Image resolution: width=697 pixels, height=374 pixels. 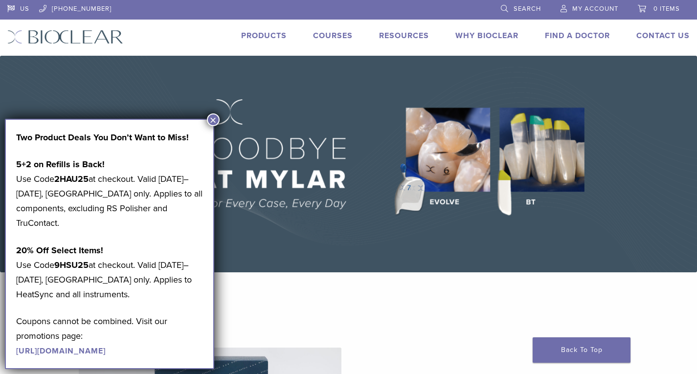 What do you see at coordinates (487, 36) in the screenshot?
I see `a: Why Bioclear` at bounding box center [487, 36].